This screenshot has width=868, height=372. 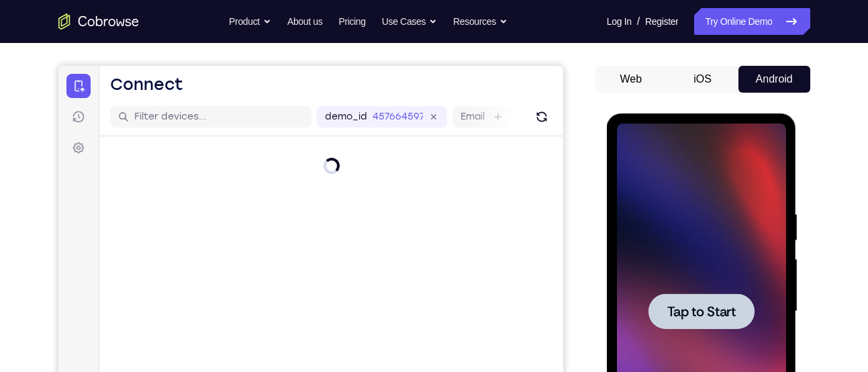 What do you see at coordinates (702, 79) in the screenshot?
I see `button: iOS` at bounding box center [702, 79].